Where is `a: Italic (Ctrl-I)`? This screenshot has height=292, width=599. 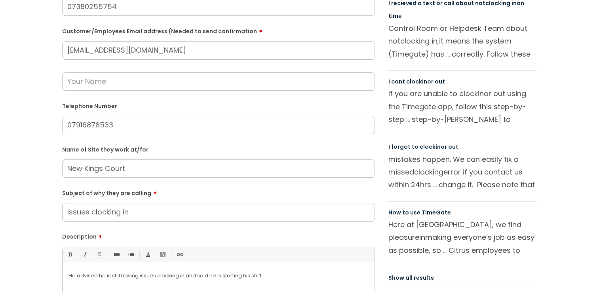
a: Italic (Ctrl-I) is located at coordinates (84, 255).